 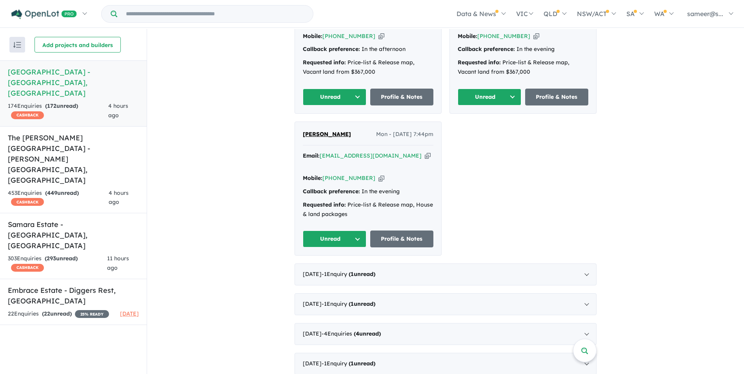 What do you see at coordinates (92, 314) in the screenshot?
I see `span: 25 % READY` at bounding box center [92, 314].